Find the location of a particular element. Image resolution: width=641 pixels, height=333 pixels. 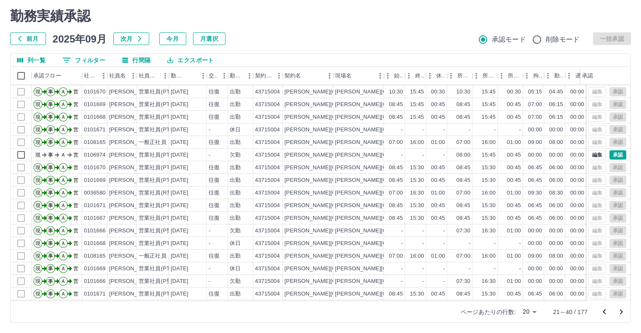

div: 10:30 is located at coordinates (396, 92).